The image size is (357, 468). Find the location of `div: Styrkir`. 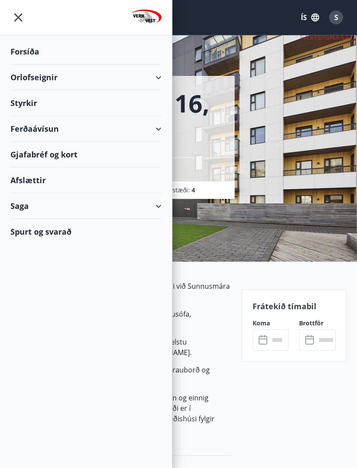

div: Styrkir is located at coordinates (86, 103).